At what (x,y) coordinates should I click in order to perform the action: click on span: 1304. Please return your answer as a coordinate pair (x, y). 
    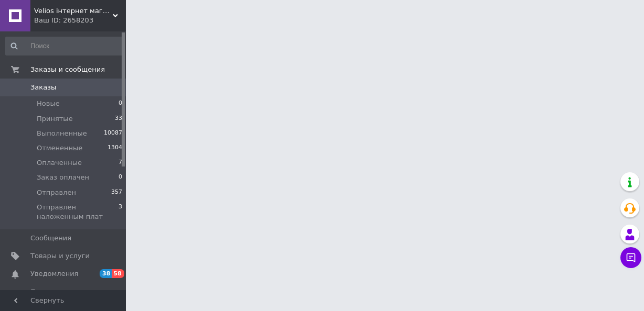
    Looking at the image, I should click on (115, 148).